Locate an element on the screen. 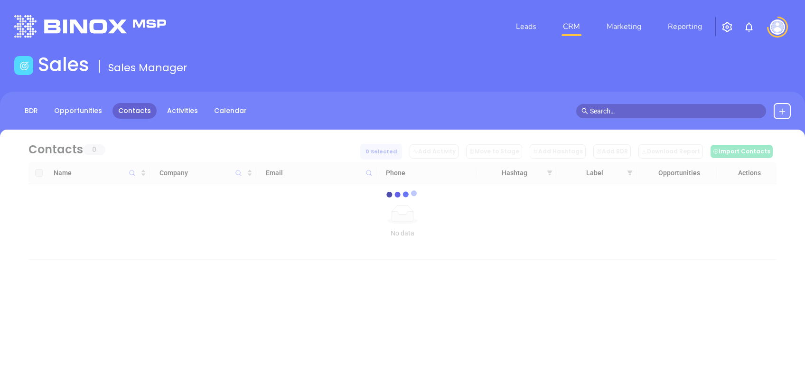 The width and height of the screenshot is (805, 376). span: search is located at coordinates (585, 111).